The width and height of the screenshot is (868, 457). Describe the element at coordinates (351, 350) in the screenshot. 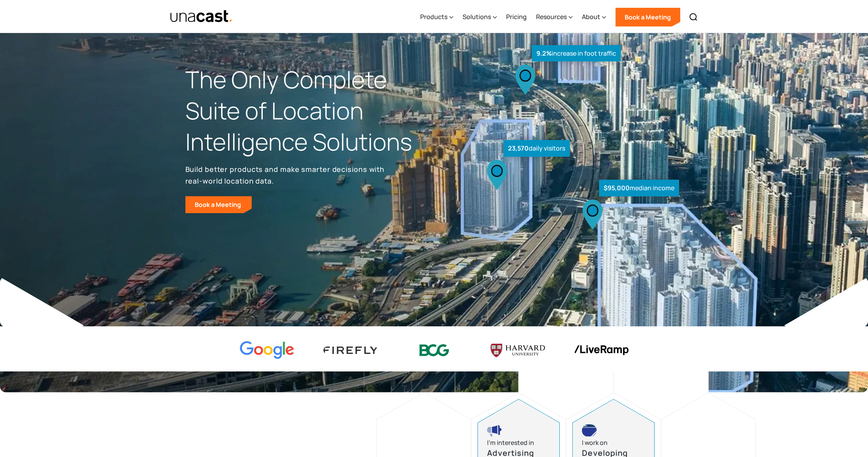

I see `img: Firefly Advertising logo` at that location.